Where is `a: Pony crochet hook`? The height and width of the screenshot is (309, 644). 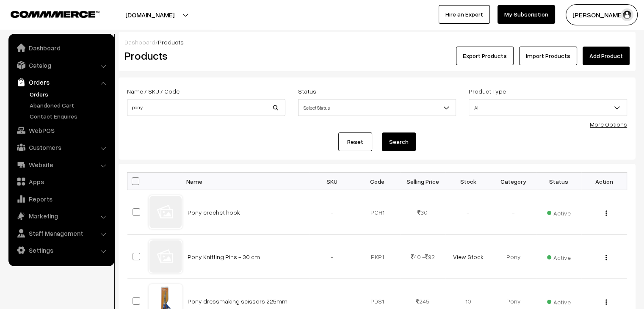 a: Pony crochet hook is located at coordinates (214, 212).